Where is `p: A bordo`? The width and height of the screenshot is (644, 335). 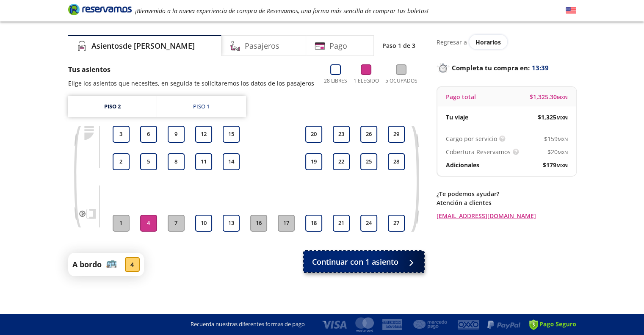
p: A bordo is located at coordinates (87, 264).